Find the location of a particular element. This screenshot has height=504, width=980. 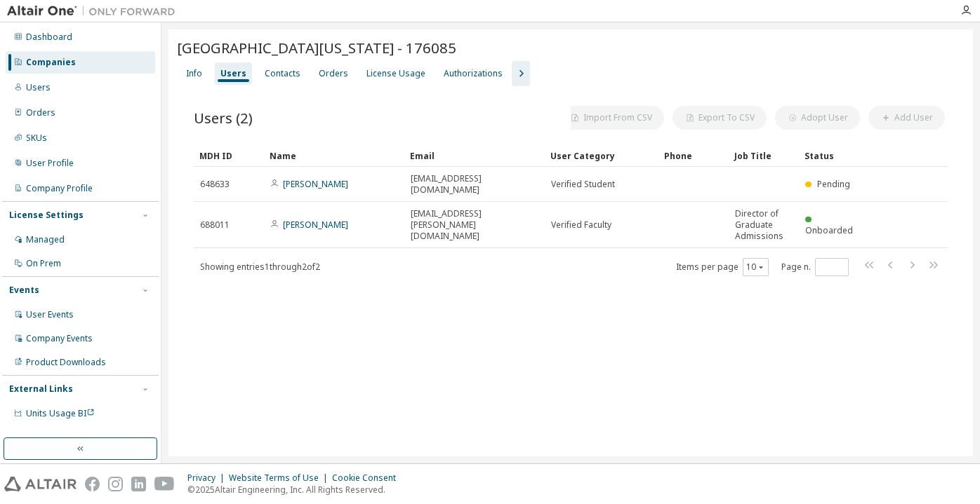

button: Export To CSV is located at coordinates (719, 118).